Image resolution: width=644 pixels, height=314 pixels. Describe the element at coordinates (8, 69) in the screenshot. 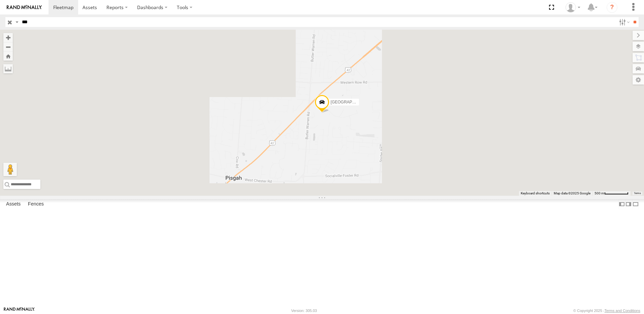

I see `label: Measure` at that location.